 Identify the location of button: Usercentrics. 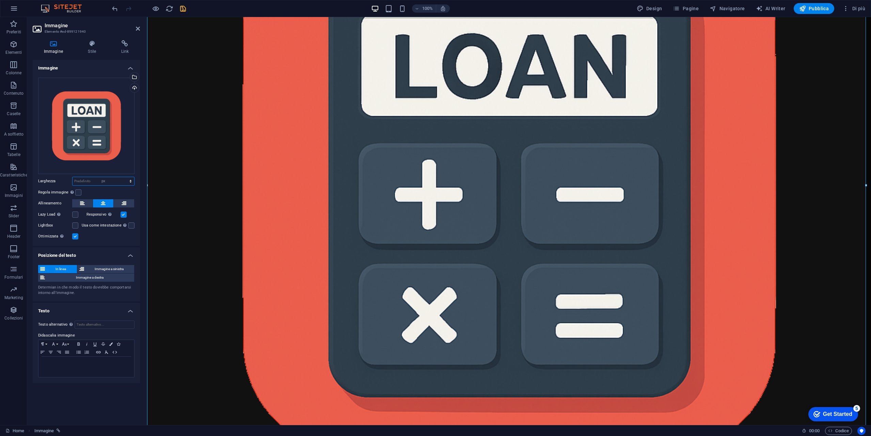
(862, 431).